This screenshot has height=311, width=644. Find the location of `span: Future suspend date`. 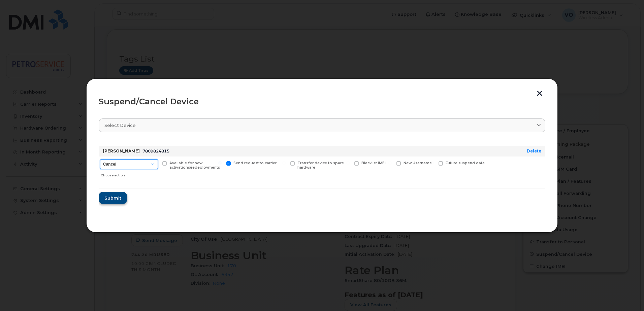

span: Future suspend date is located at coordinates (465, 163).